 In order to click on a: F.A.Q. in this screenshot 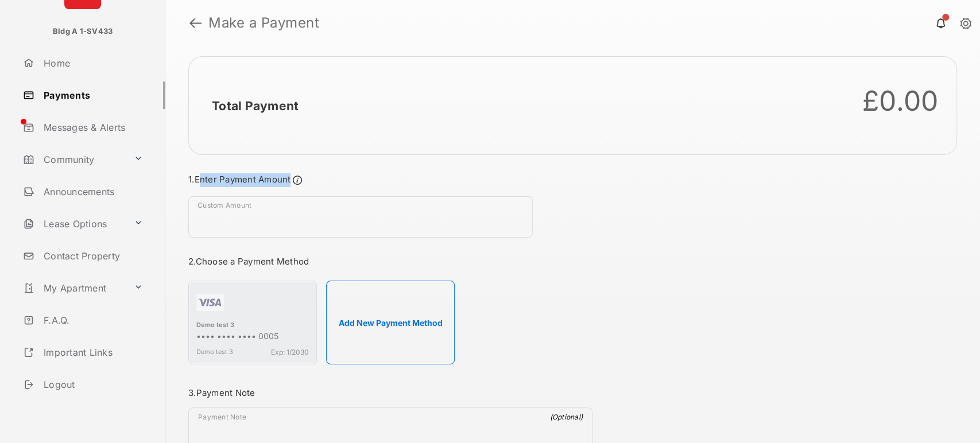, I will do `click(92, 321)`.